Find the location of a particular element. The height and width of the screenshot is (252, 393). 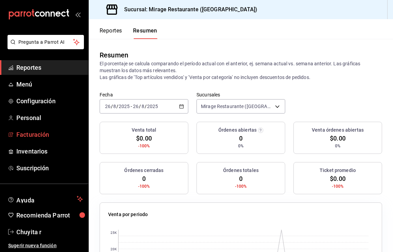

span: Pregunta a Parrot AI is located at coordinates (46, 42).